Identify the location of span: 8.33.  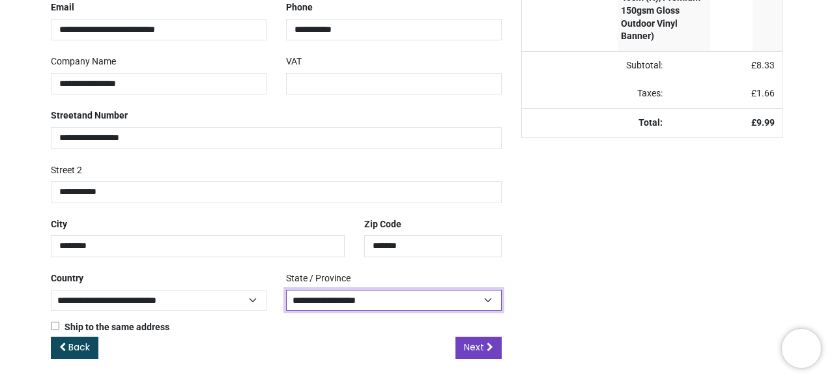
(765, 65).